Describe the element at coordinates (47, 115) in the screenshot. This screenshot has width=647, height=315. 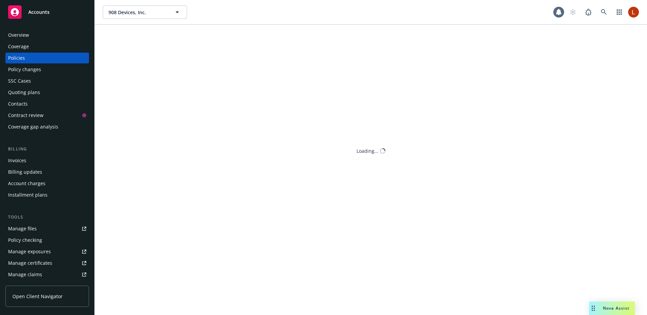
I see `a: Contract review` at that location.